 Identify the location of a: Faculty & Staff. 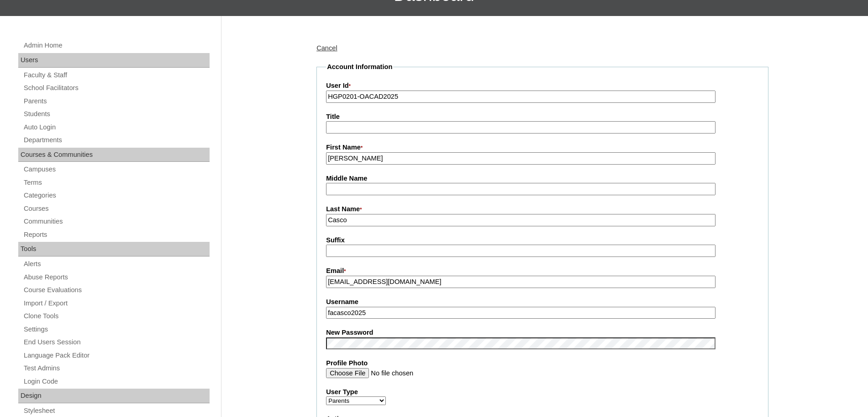
(116, 75).